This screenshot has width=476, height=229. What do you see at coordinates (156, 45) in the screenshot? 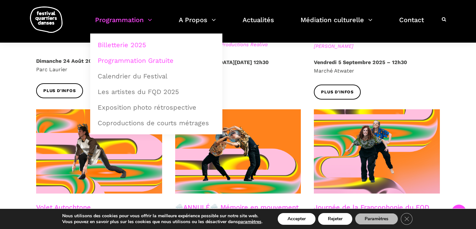
I see `a: Billetterie 2025` at bounding box center [156, 45].